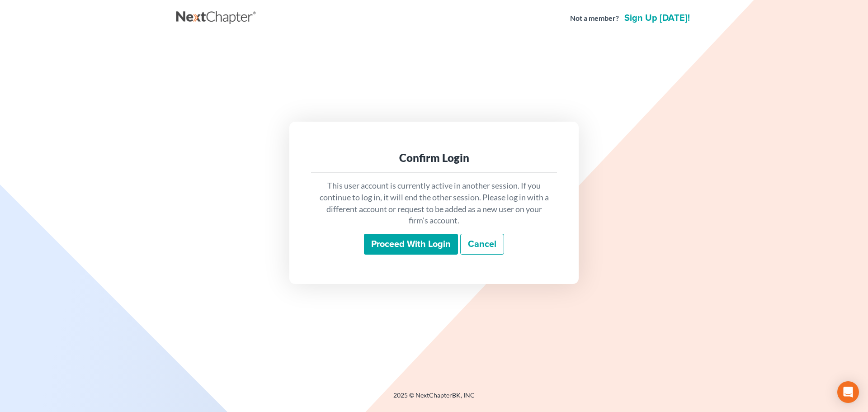 This screenshot has width=868, height=412. I want to click on a: Cancel, so click(481, 244).